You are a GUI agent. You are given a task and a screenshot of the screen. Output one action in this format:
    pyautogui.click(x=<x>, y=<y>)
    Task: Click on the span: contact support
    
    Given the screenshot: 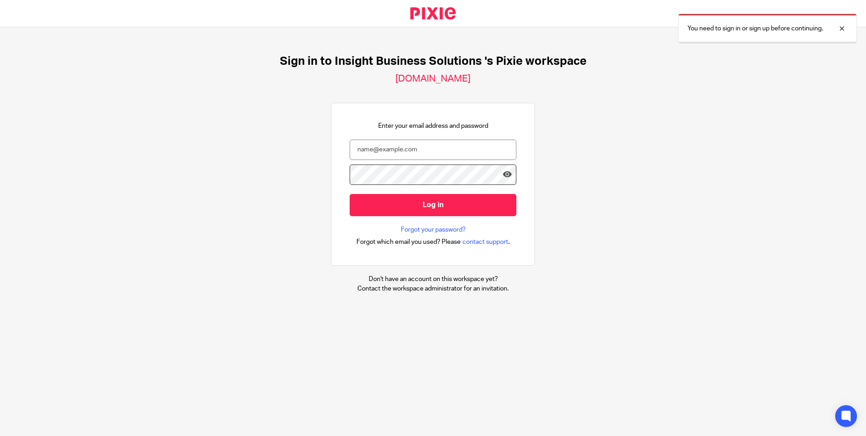 What is the action you would take?
    pyautogui.click(x=485, y=242)
    